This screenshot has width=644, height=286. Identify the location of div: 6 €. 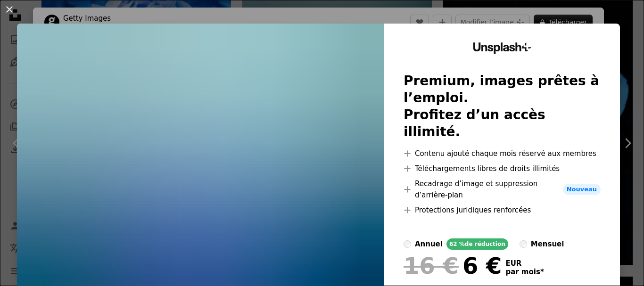
(453, 266).